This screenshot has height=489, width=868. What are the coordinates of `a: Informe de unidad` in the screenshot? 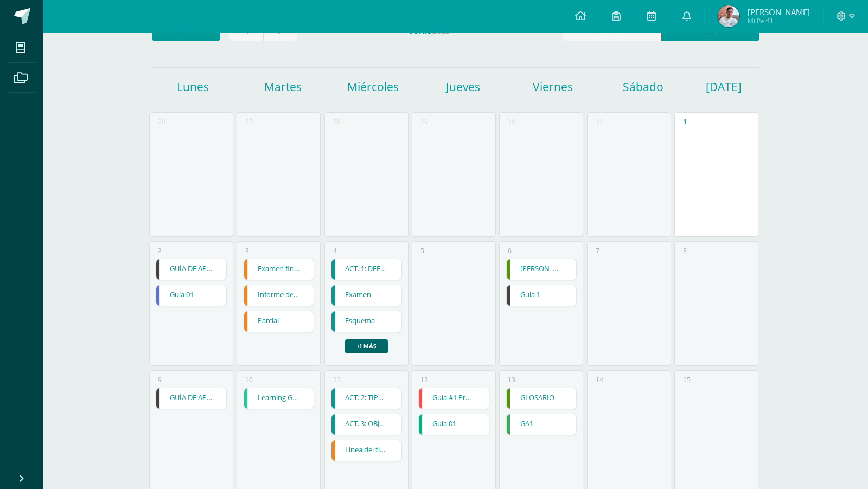 It's located at (278, 295).